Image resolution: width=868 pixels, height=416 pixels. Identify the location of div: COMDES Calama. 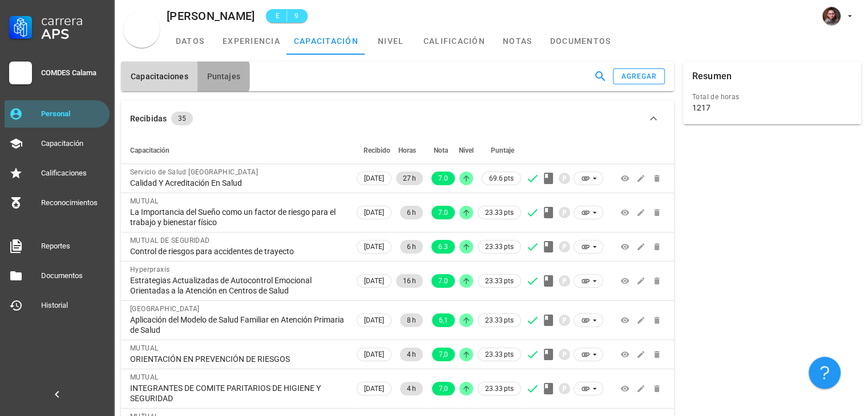
(73, 73).